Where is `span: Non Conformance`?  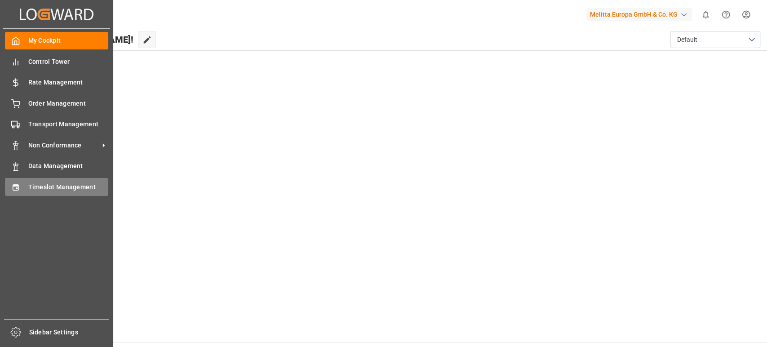 span: Non Conformance is located at coordinates (64, 145).